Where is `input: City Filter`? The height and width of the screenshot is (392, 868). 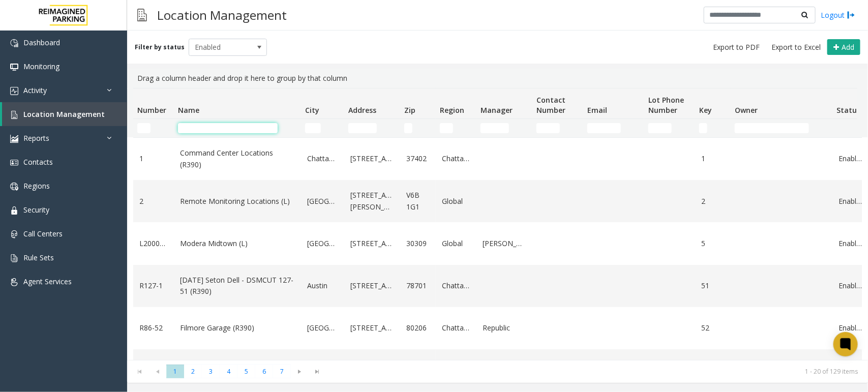 input: City Filter is located at coordinates (313, 128).